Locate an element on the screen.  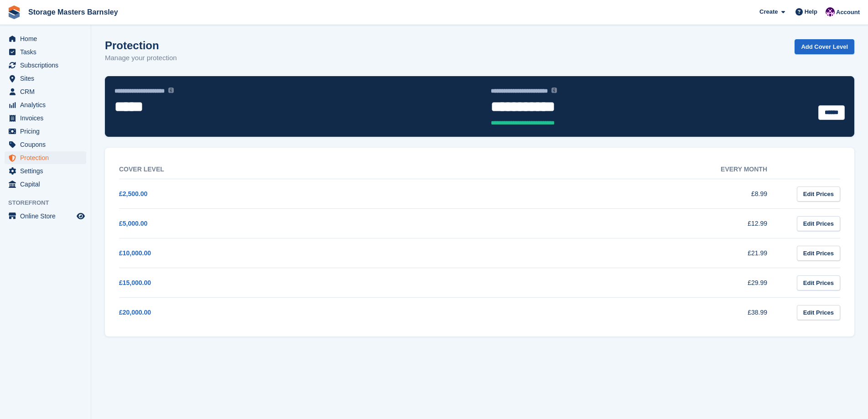
a: Preview store is located at coordinates (81, 216).